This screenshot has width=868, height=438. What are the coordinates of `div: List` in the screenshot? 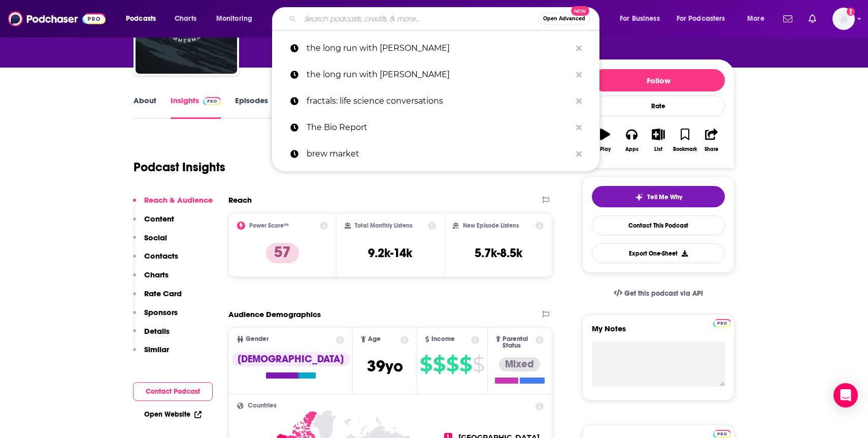 It's located at (658, 149).